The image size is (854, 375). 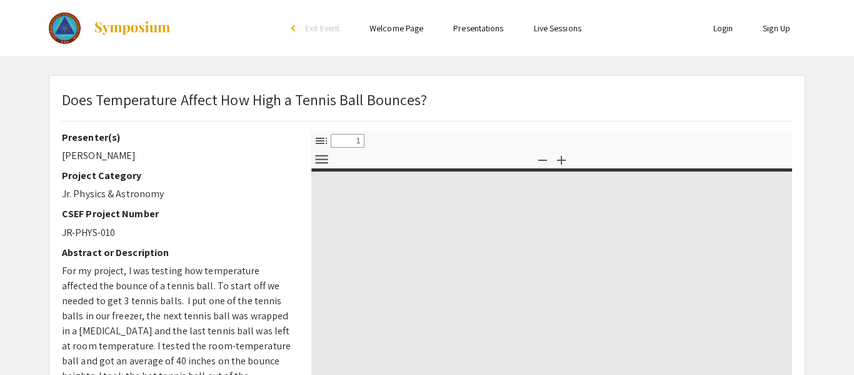 I want to click on button: Zoom Out, so click(x=543, y=159).